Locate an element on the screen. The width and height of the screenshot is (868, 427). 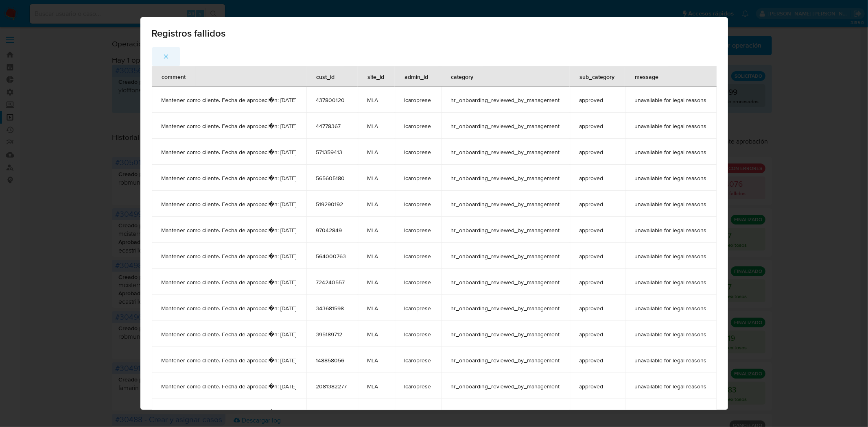
span: 343681598 is located at coordinates (332, 309).